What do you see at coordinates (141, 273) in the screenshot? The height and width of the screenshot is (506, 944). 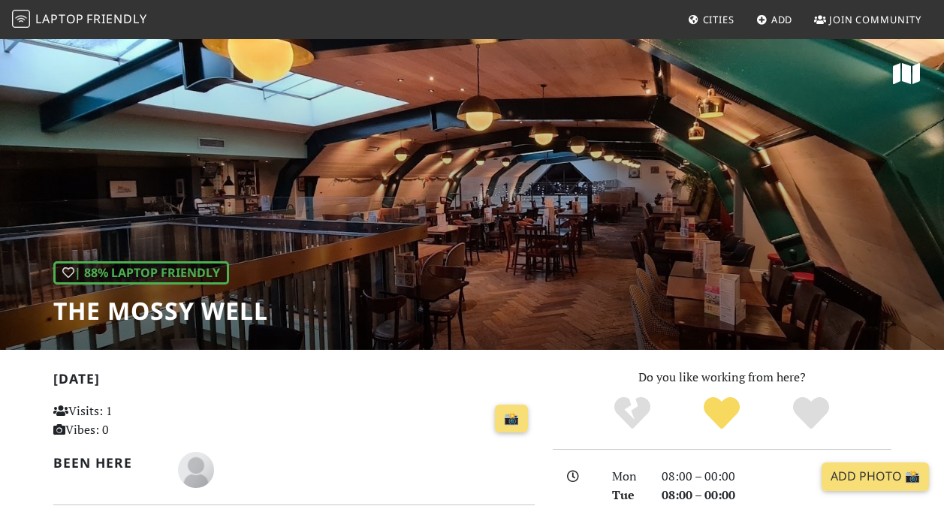 I see `div: | 88% Laptop Friendly` at bounding box center [141, 273].